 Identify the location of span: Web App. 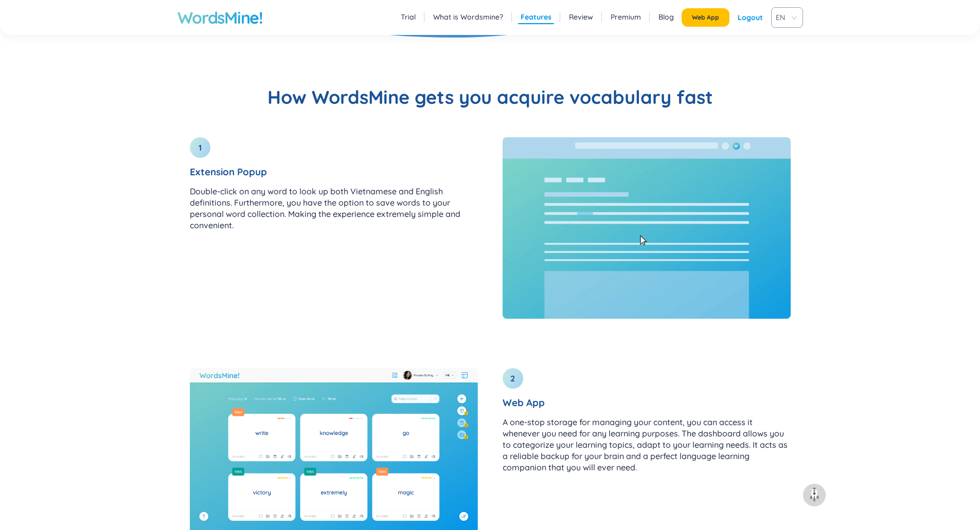
(705, 18).